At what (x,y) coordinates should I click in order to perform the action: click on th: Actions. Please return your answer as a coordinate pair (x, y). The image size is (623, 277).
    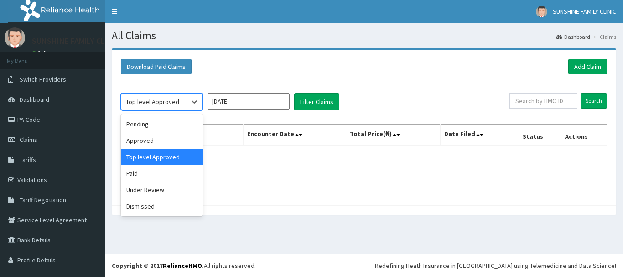
    Looking at the image, I should click on (584, 135).